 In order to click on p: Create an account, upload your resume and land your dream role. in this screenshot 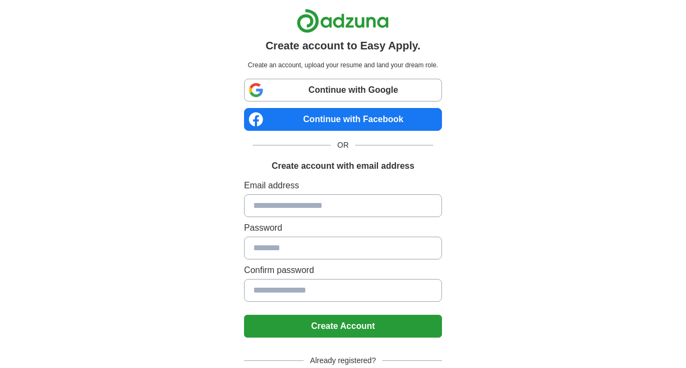, I will do `click(343, 65)`.